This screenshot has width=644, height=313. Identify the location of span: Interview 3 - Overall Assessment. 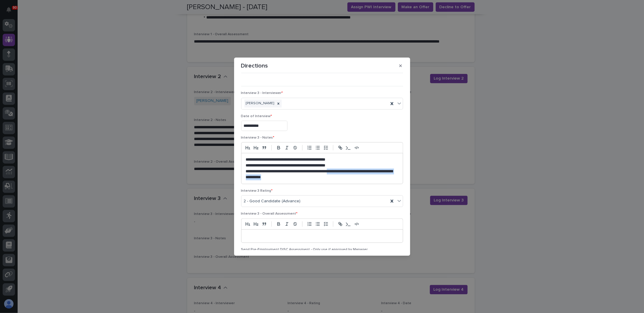
(270, 214).